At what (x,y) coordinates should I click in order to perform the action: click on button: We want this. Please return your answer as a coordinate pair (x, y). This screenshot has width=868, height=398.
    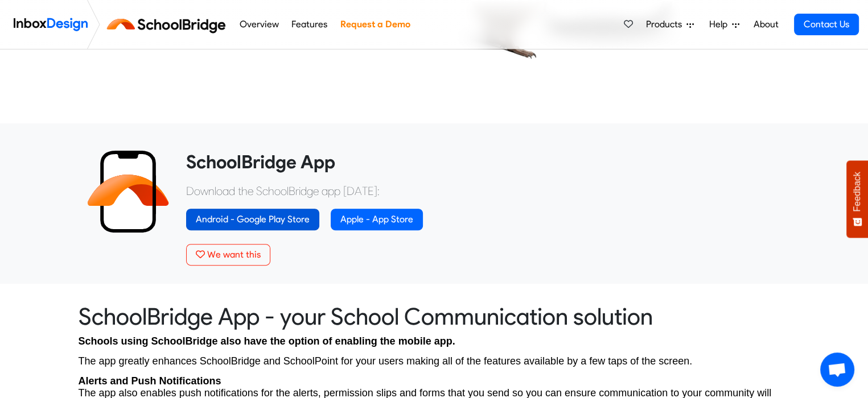
    Looking at the image, I should click on (228, 255).